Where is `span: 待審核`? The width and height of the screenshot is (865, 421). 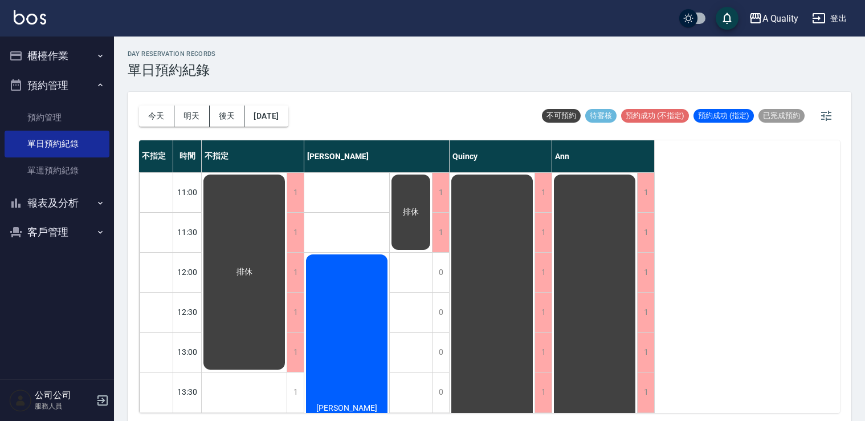 span: 待審核 is located at coordinates (601, 116).